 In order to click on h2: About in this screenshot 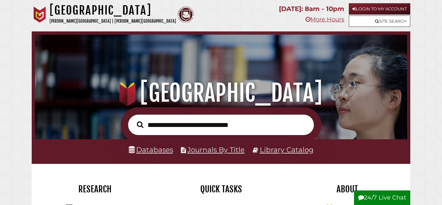, I will do `click(347, 189)`.